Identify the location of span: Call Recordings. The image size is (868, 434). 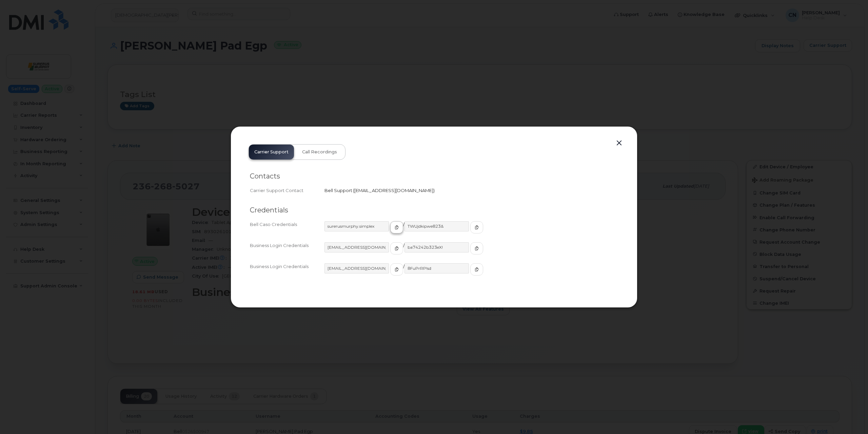
(319, 152).